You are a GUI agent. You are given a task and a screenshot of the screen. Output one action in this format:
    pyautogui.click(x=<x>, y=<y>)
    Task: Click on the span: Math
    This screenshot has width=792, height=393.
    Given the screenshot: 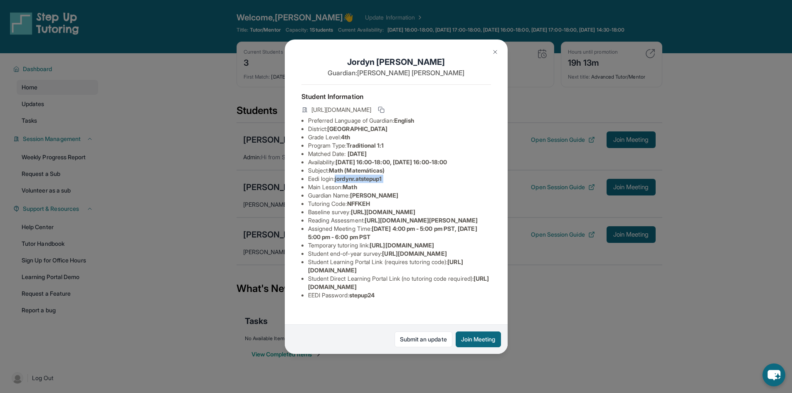 What is the action you would take?
    pyautogui.click(x=350, y=187)
    